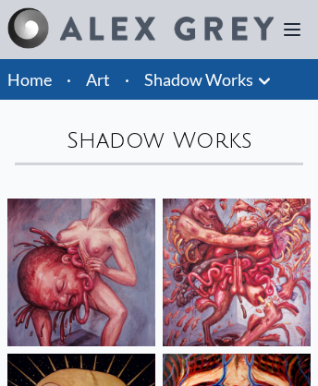 This screenshot has width=318, height=386. Describe the element at coordinates (159, 140) in the screenshot. I see `div: Shadow Works` at that location.